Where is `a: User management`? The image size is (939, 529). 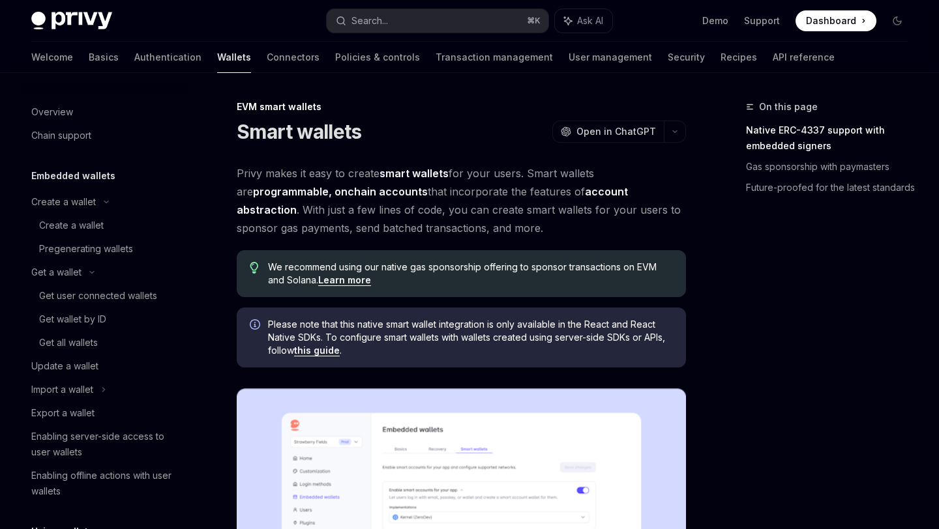 a: User management is located at coordinates (610, 57).